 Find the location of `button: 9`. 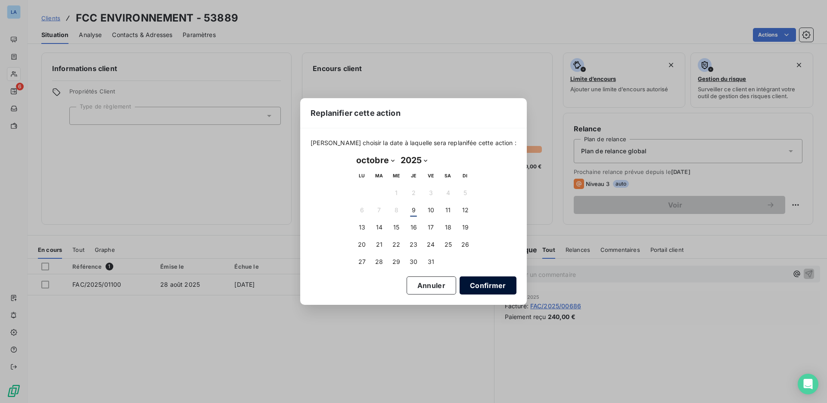

button: 9 is located at coordinates (413, 210).